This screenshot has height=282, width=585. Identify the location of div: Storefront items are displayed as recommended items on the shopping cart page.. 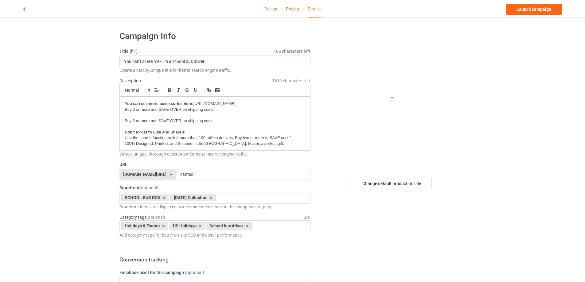
(215, 207).